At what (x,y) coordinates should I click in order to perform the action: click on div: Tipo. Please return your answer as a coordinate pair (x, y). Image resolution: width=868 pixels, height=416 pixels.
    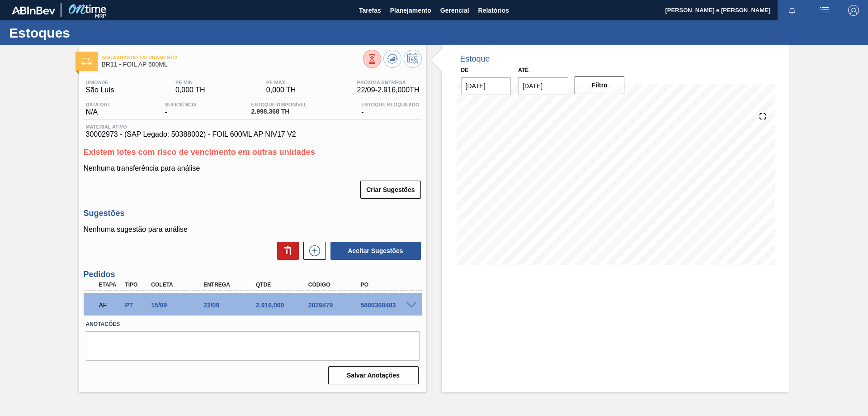
    Looking at the image, I should click on (136, 284).